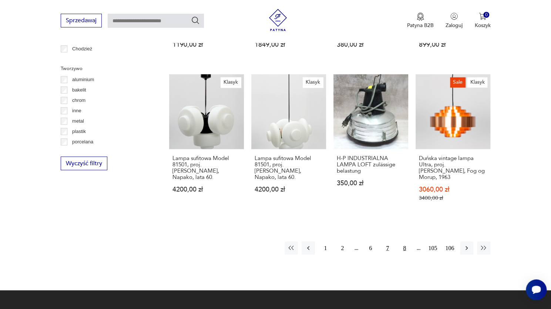  I want to click on a: SaleKlasykDuńska vintage lampa Ultra, proj. Jo Hammerborg, Fog og Morup, 1963Duńska vintage lampa..., so click(453, 144).